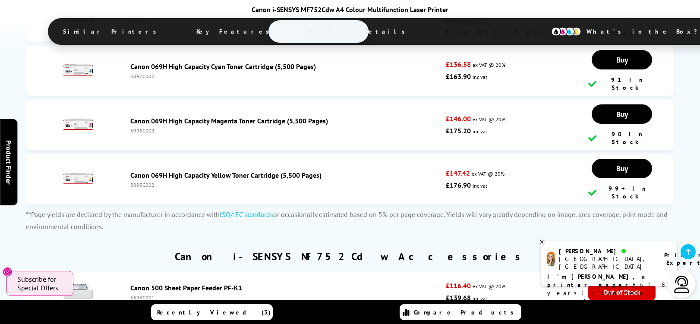 Image resolution: width=700 pixels, height=324 pixels. I want to click on a: Canon i-SENSYS MF752Cdw Accessories, so click(350, 256).